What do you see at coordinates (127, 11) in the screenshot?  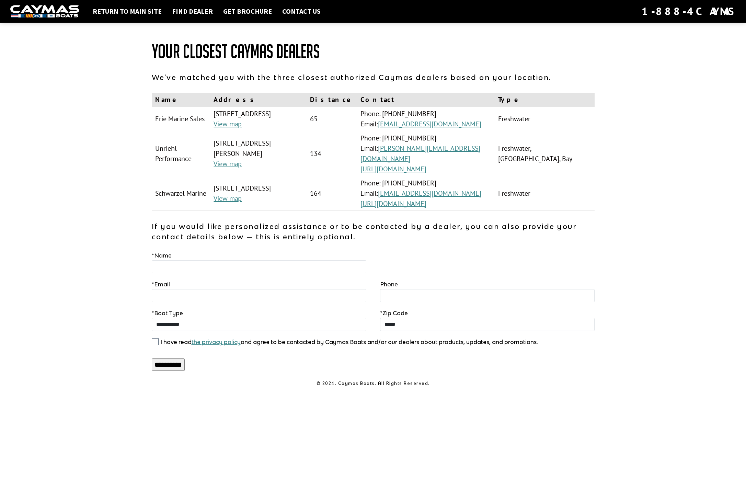 I see `a: Return to main site` at bounding box center [127, 11].